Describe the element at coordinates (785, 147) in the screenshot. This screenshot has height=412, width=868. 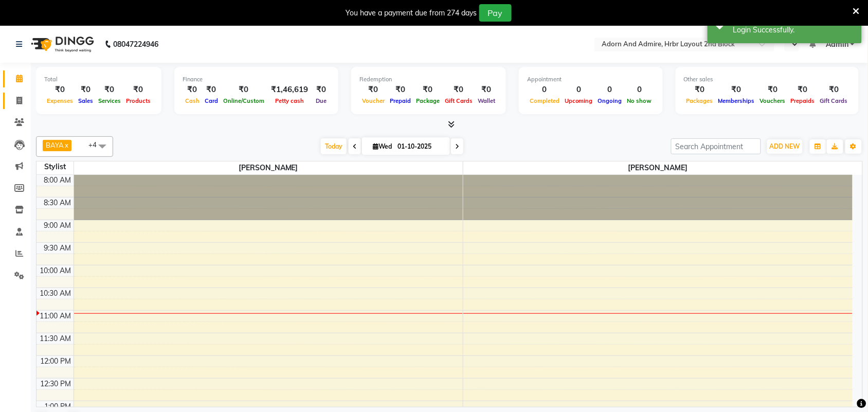
I see `button: ADD NEW` at that location.